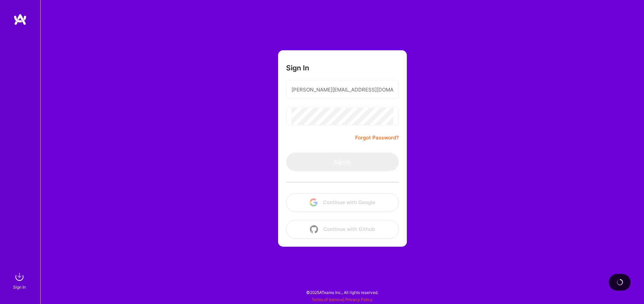 The image size is (644, 304). I want to click on img: logo, so click(20, 20).